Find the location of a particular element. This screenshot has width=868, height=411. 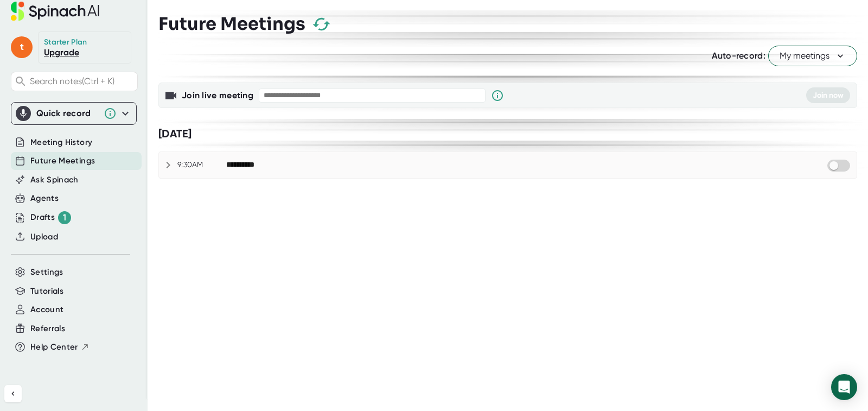

button: Upload is located at coordinates (44, 237).